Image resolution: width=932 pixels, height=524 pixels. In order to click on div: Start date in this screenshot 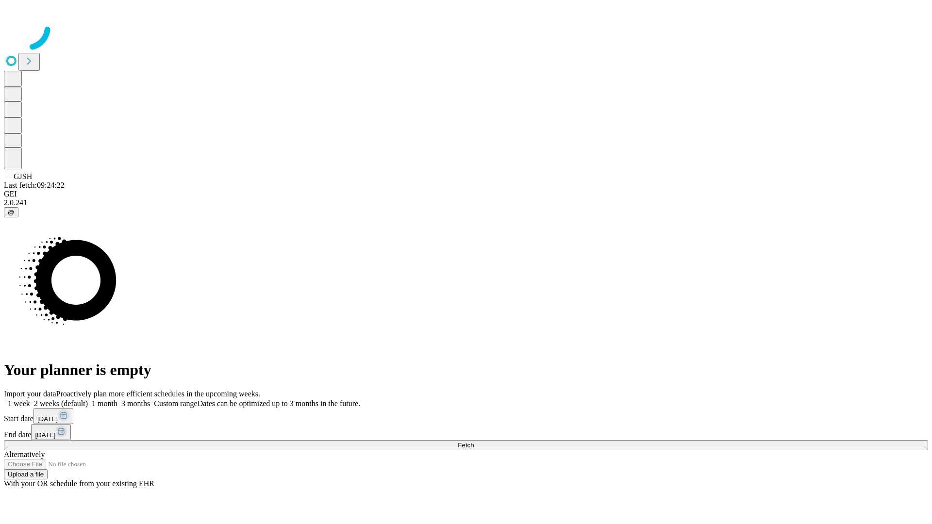, I will do `click(466, 416)`.